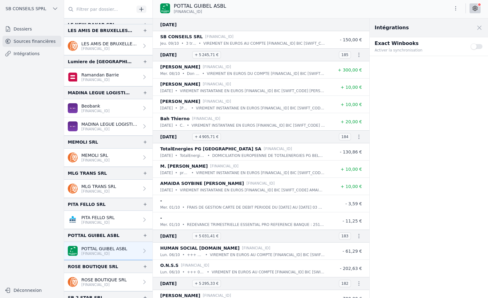  Describe the element at coordinates (73, 189) in the screenshot. I see `img: ing.png` at that location.